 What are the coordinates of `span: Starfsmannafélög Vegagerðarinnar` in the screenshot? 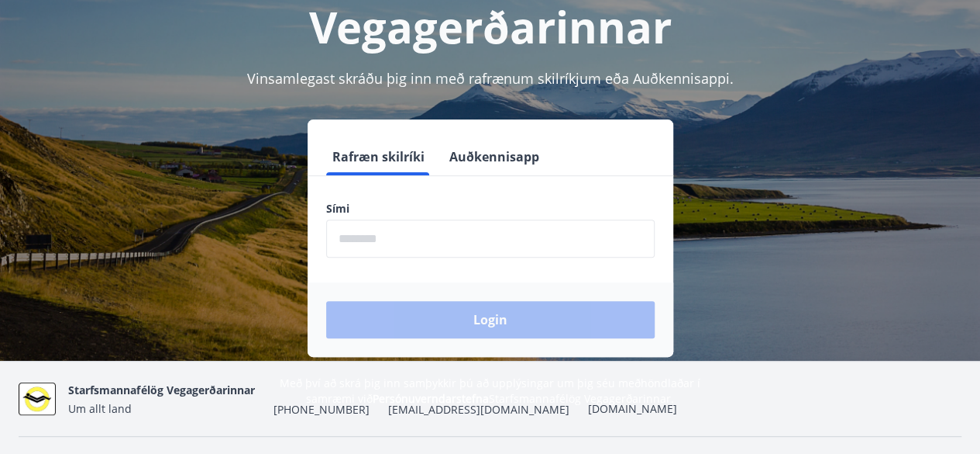 It's located at (161, 389).